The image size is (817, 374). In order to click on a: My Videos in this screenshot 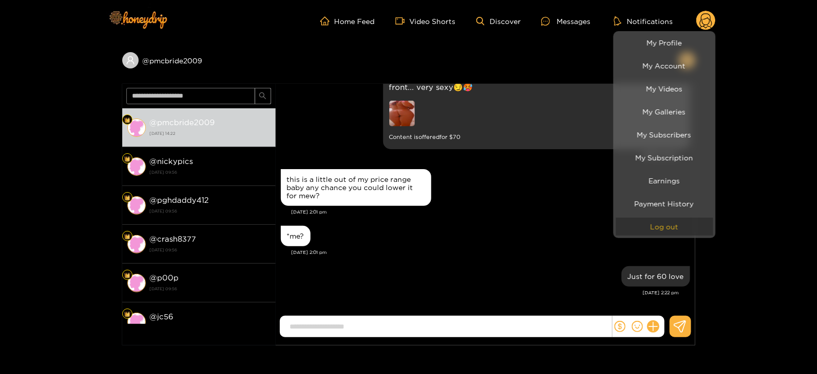, I will do `click(664, 88)`.